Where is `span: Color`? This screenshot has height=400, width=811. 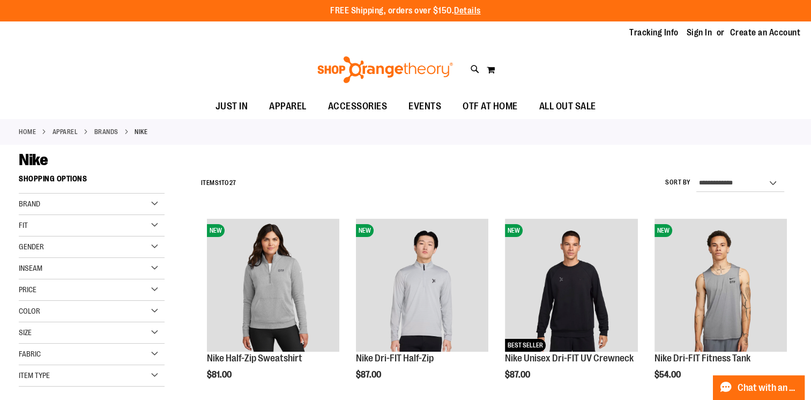 span: Color is located at coordinates (29, 311).